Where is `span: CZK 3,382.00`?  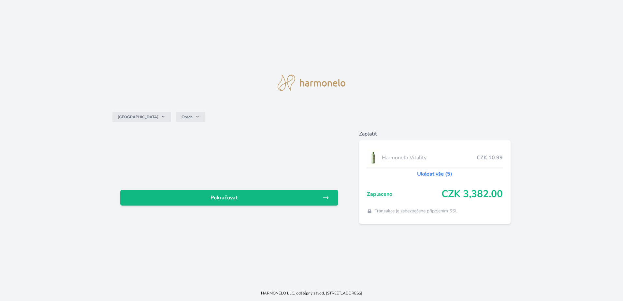
span: CZK 3,382.00 is located at coordinates (472, 194).